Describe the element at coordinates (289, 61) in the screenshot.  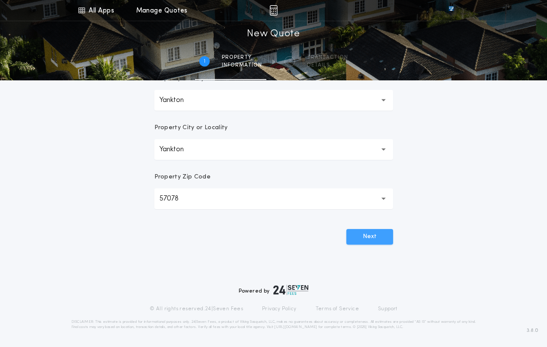
I see `h2: 2` at that location.